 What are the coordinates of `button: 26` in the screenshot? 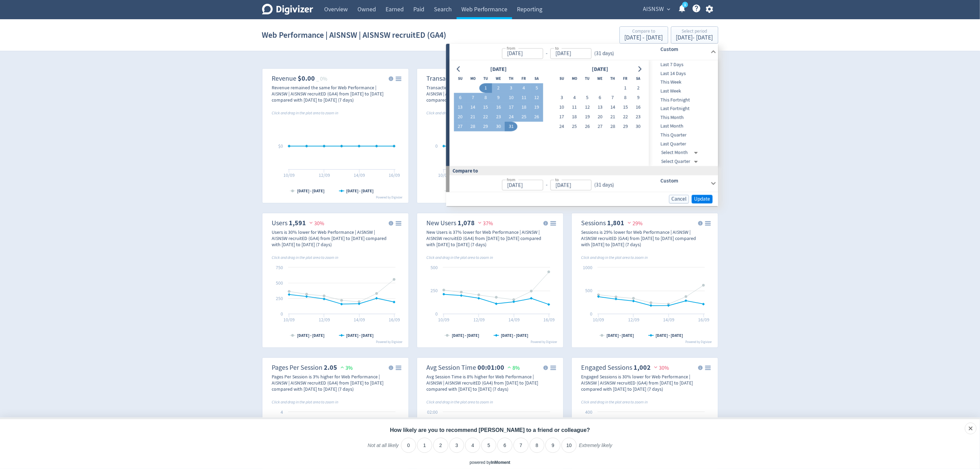 It's located at (587, 127).